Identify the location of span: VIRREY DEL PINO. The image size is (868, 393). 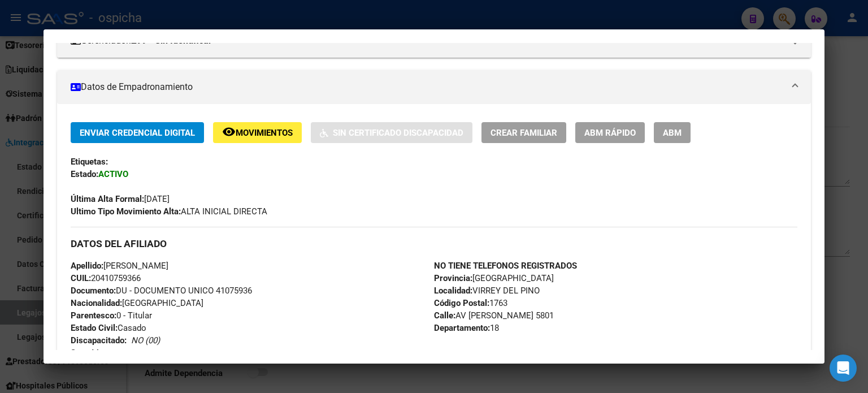
(487, 291).